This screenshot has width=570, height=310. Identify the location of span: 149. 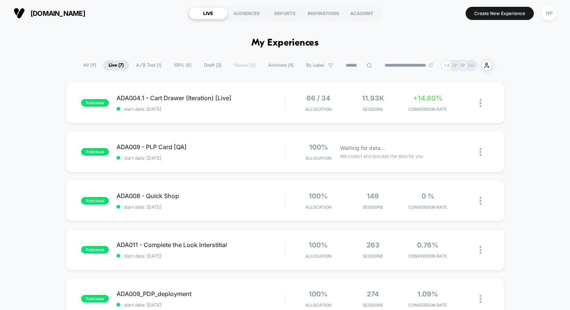
(373, 196).